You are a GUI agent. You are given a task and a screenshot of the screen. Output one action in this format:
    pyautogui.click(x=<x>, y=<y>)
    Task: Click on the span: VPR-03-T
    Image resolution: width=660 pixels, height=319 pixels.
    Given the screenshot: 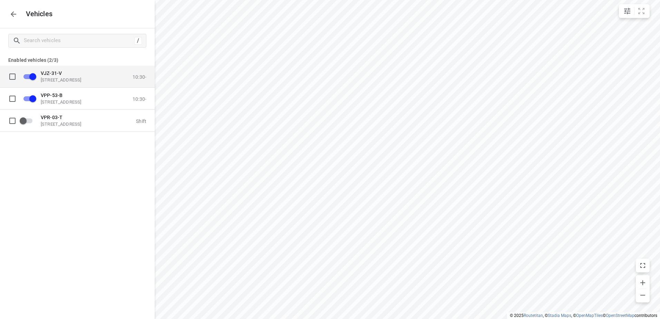 What is the action you would take?
    pyautogui.click(x=51, y=117)
    